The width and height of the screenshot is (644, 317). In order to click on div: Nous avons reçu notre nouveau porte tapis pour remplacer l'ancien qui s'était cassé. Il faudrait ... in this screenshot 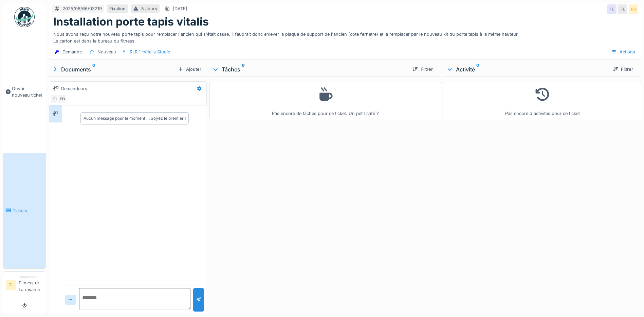, I will do `click(345, 36)`.